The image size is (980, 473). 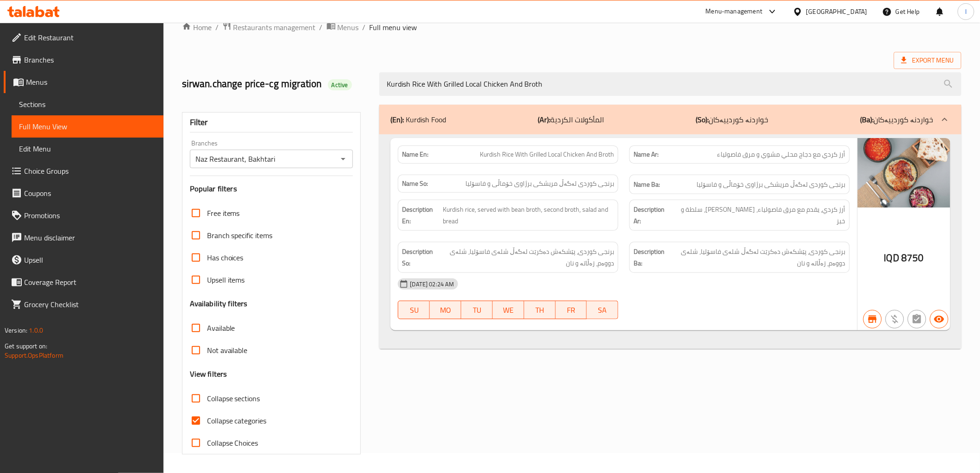 What do you see at coordinates (271, 123) in the screenshot?
I see `div: Filter` at bounding box center [271, 123].